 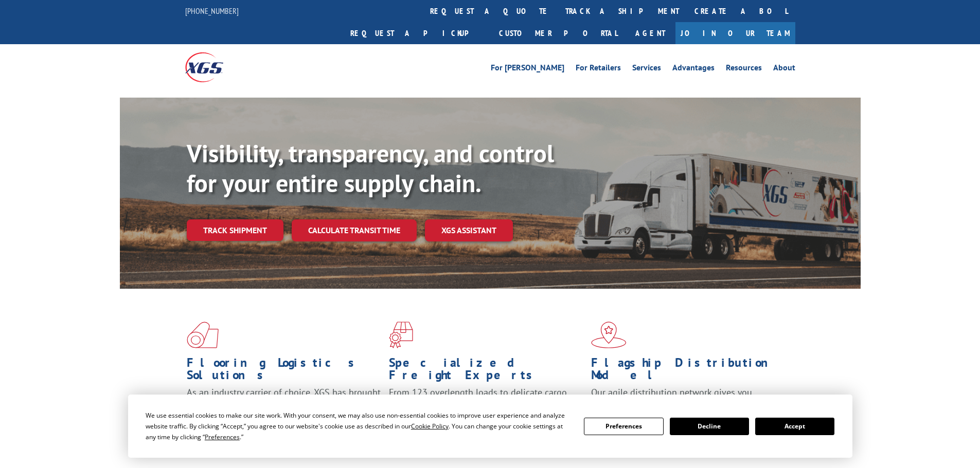 What do you see at coordinates (354, 230) in the screenshot?
I see `a: Calculate transit time` at bounding box center [354, 230].